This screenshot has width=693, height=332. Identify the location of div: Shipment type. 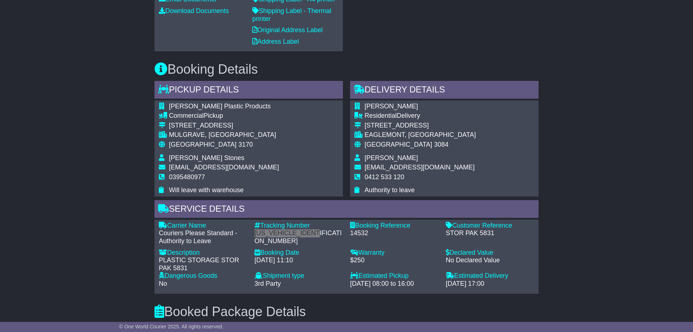
(299, 276).